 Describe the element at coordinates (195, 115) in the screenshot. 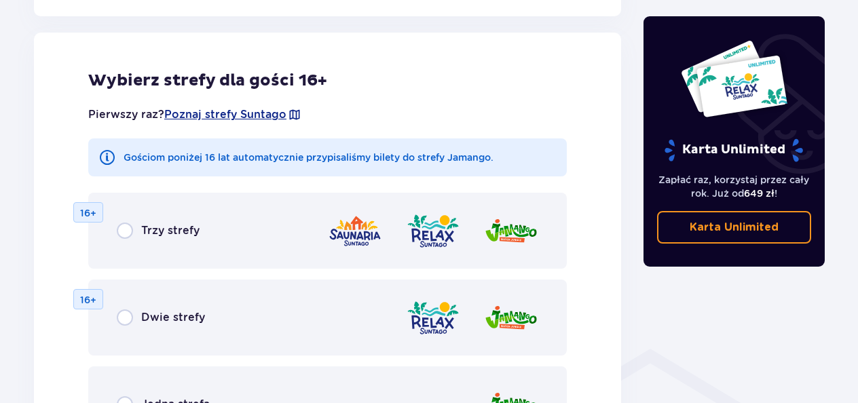

I see `p: Pierwszy raz?` at that location.